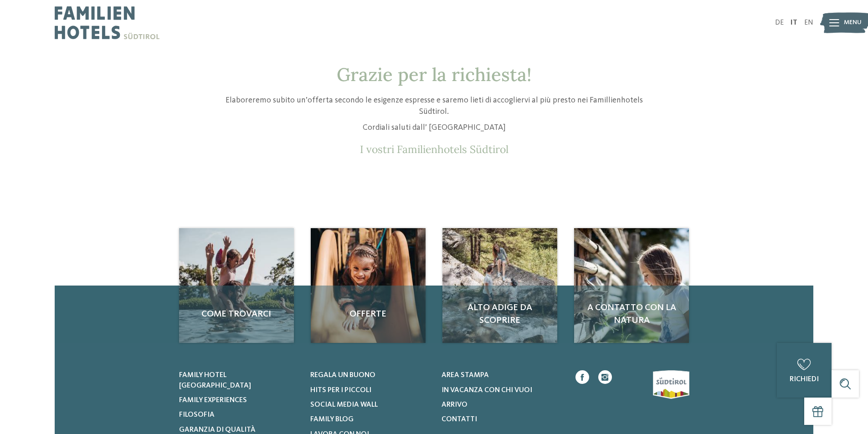 This screenshot has width=868, height=434. What do you see at coordinates (499, 285) in the screenshot?
I see `a: Richiesta Alto Adige da scoprire` at bounding box center [499, 285].